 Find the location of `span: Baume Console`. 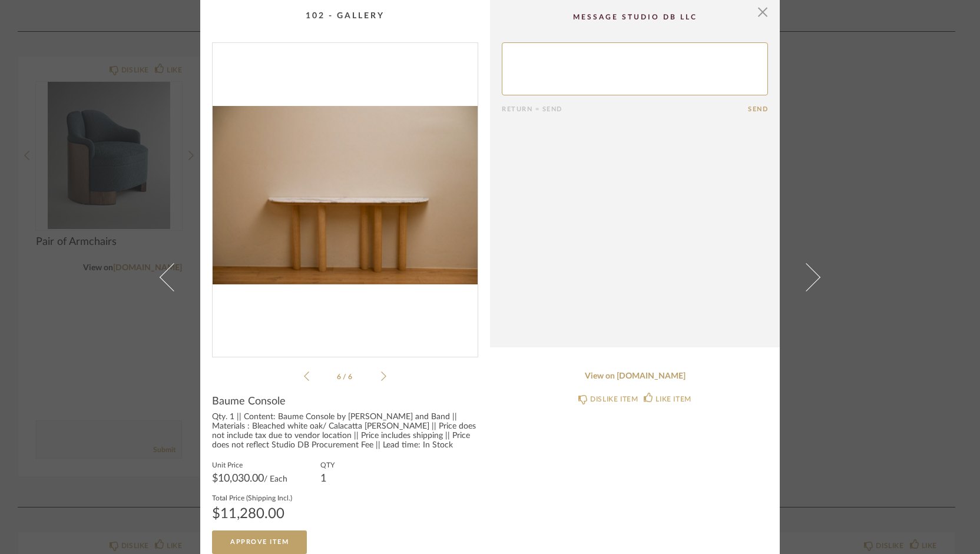

span: Baume Console is located at coordinates (248, 402).